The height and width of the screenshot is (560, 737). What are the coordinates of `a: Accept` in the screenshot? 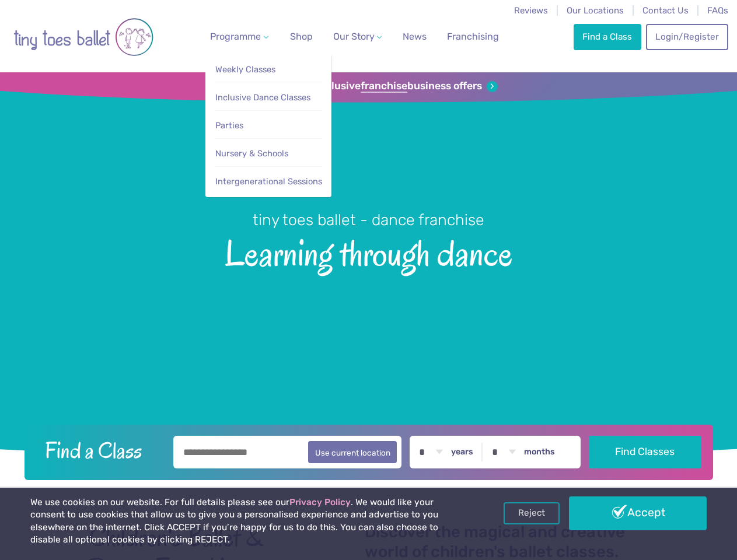 It's located at (638, 514).